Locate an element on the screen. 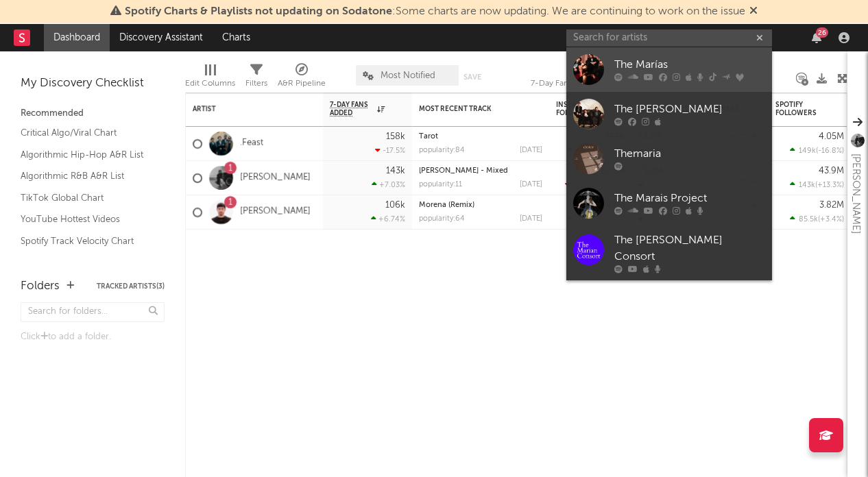  span: 85.5k is located at coordinates (809, 219).